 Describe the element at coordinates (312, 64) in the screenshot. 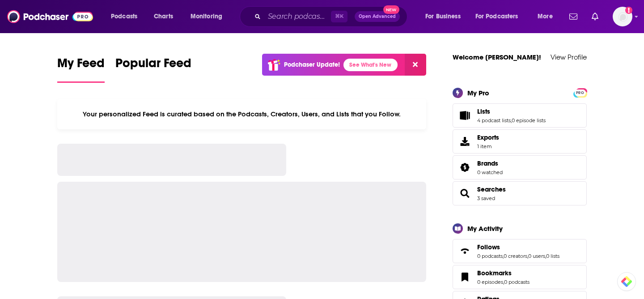

I see `p: Podchaser Update!` at that location.